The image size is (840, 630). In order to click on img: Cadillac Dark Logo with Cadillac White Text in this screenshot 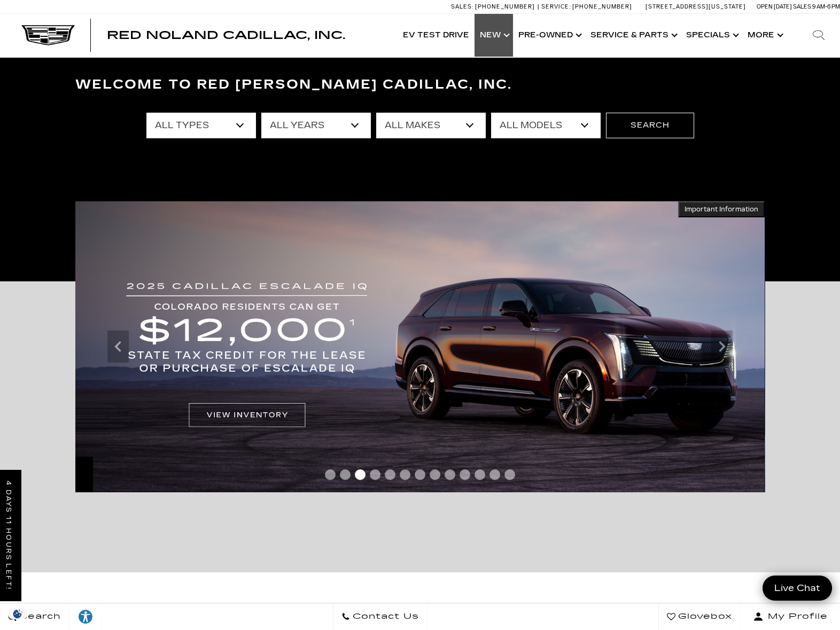, I will do `click(48, 36)`.